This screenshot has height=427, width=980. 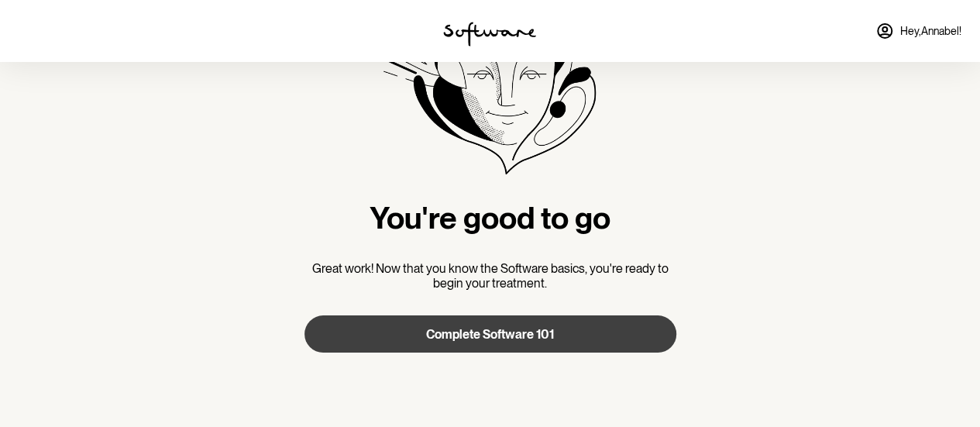 What do you see at coordinates (931, 31) in the screenshot?
I see `span: Hey, Annabel !` at bounding box center [931, 31].